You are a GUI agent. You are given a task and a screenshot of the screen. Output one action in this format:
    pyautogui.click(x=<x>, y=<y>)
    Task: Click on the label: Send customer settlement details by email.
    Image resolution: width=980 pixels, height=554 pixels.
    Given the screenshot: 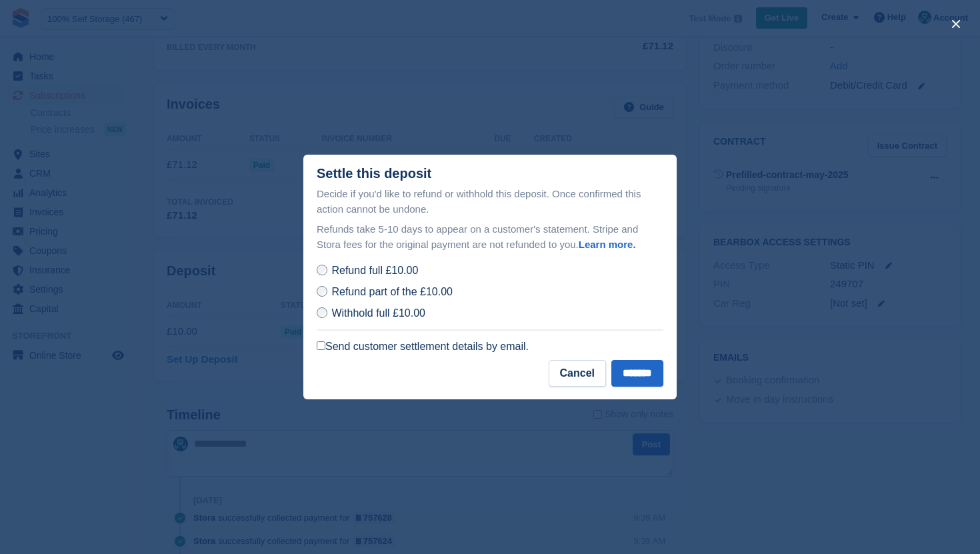 What is the action you would take?
    pyautogui.click(x=423, y=347)
    